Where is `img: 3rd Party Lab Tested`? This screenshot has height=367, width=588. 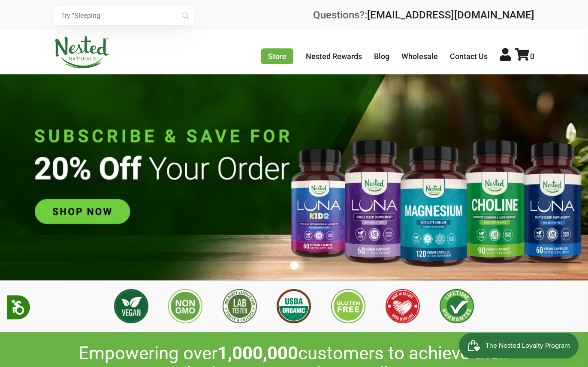 img: 3rd Party Lab Tested is located at coordinates (240, 306).